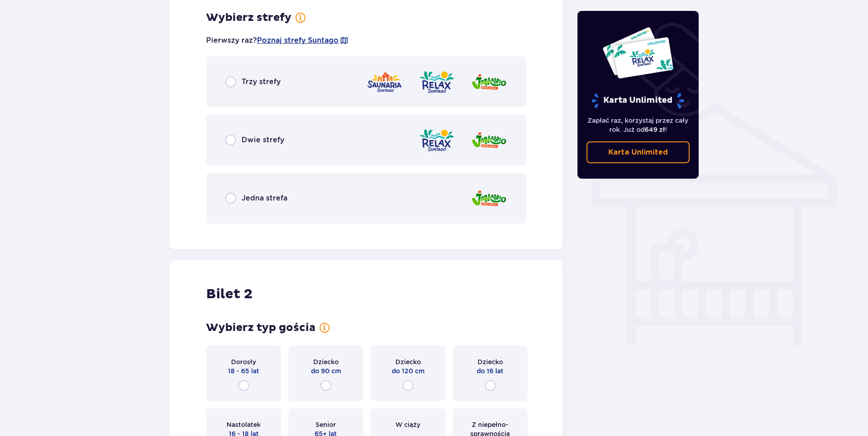 The image size is (868, 436). What do you see at coordinates (490, 371) in the screenshot?
I see `span: do 16 lat` at bounding box center [490, 371].